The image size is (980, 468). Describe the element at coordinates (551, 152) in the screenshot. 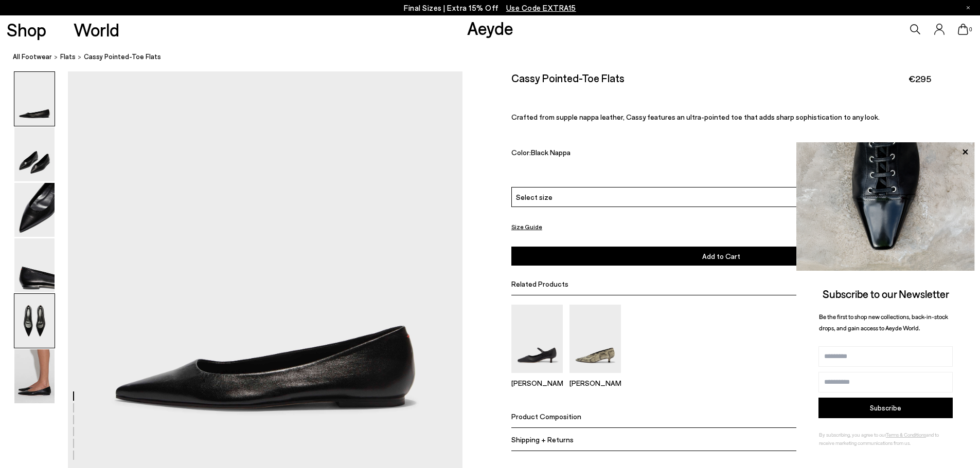

I see `span: Black Nappa` at that location.